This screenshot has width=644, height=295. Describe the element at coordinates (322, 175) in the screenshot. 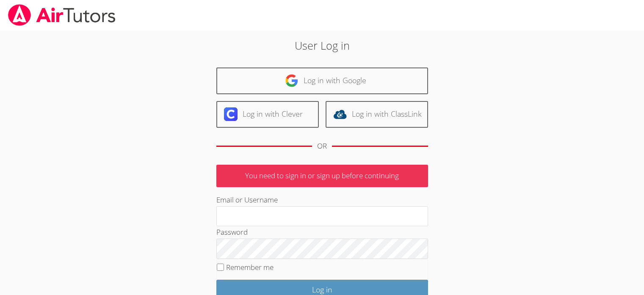

I see `p: You need to sign in or sign up before continuing` at that location.